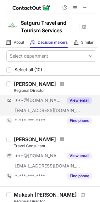 The height and width of the screenshot is (202, 100). Describe the element at coordinates (88, 42) in the screenshot. I see `span: Similar` at that location.